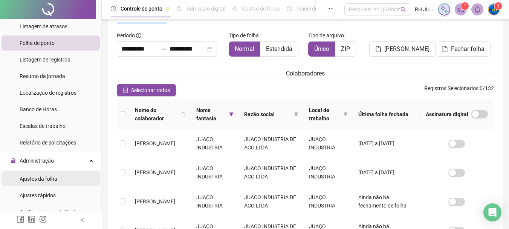 The height and width of the screenshot is (229, 509). Describe the element at coordinates (43, 126) in the screenshot. I see `span: Escalas de trabalho` at that location.